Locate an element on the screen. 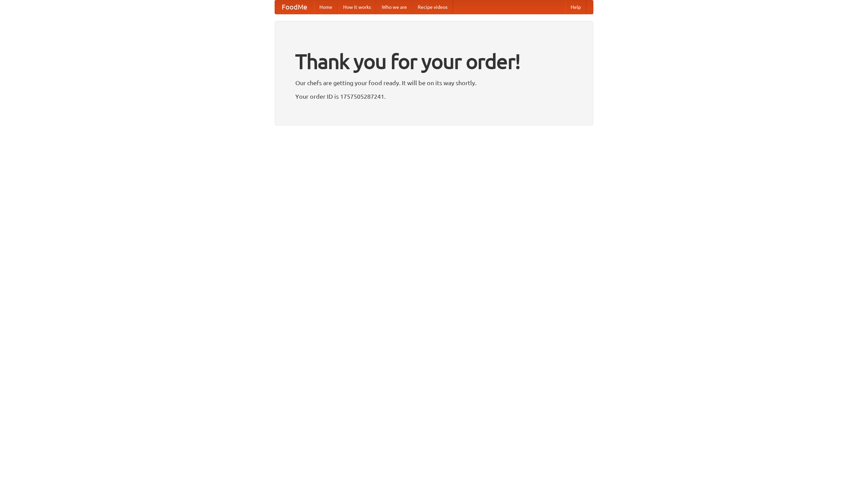 This screenshot has width=868, height=480. a: Who we are is located at coordinates (394, 7).